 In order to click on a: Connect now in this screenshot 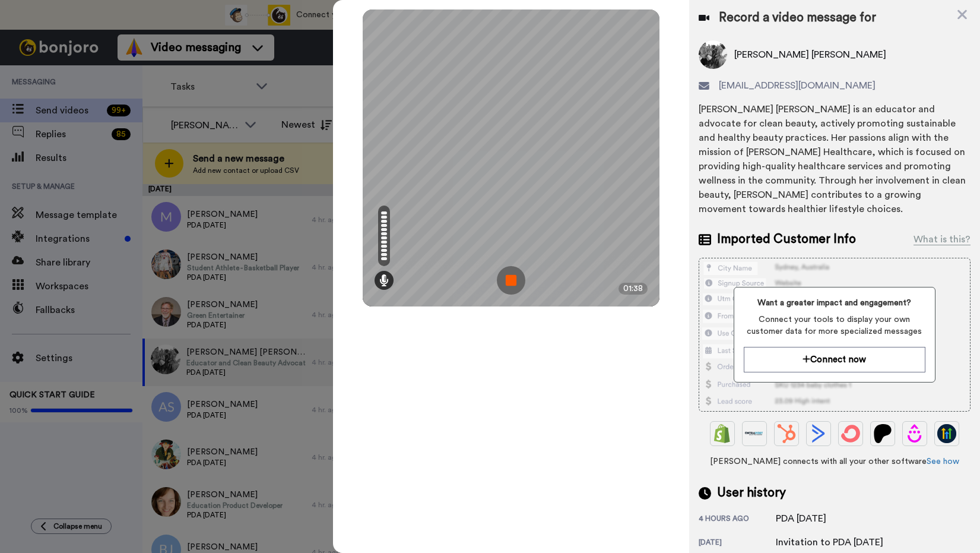, I will do `click(834, 359)`.